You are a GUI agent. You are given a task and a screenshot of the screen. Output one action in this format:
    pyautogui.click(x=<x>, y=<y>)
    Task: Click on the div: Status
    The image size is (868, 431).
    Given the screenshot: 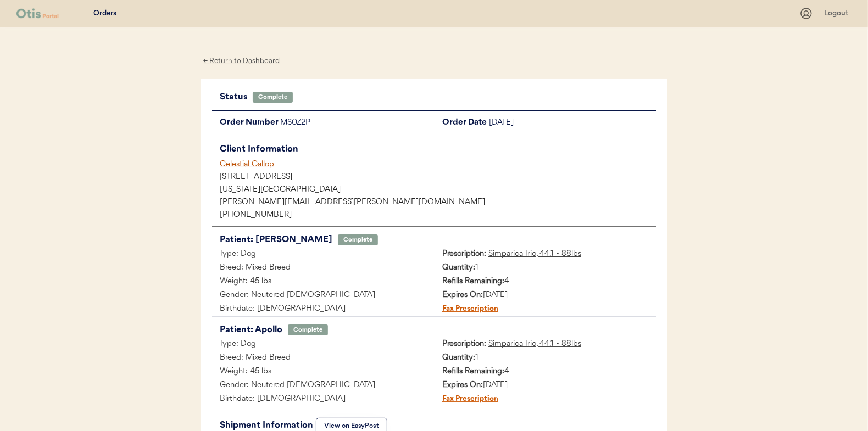 What is the action you would take?
    pyautogui.click(x=236, y=97)
    